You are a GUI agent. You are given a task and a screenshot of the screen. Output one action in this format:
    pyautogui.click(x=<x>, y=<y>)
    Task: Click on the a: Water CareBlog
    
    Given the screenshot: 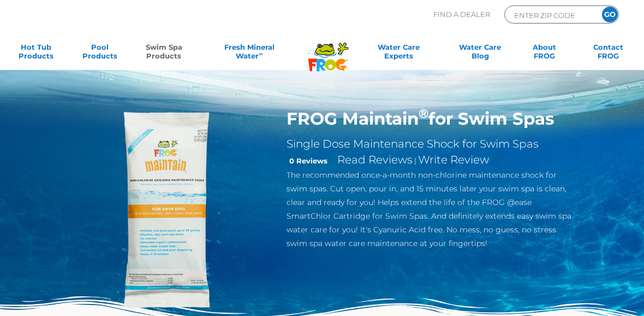 What is the action you would take?
    pyautogui.click(x=480, y=54)
    